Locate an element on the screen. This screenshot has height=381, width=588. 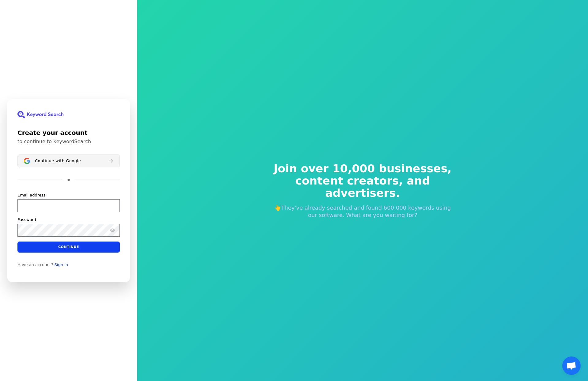
span: Continue with Google is located at coordinates (58, 160).